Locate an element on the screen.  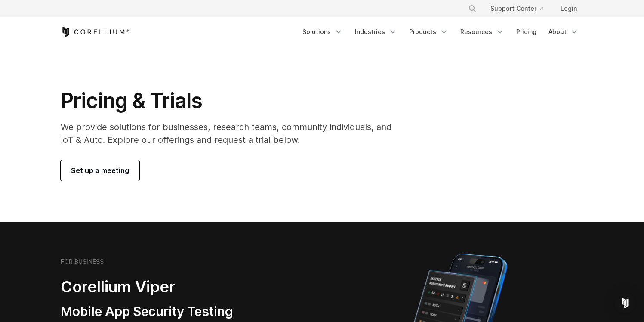
h6: FOR BUSINESS is located at coordinates (82, 262).